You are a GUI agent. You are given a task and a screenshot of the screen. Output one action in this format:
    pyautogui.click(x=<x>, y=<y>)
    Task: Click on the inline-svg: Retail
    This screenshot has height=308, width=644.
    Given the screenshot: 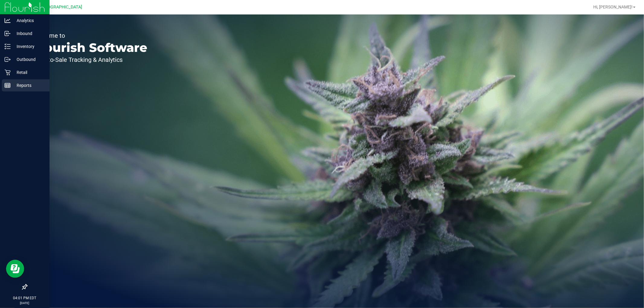 What is the action you would take?
    pyautogui.click(x=7, y=72)
    